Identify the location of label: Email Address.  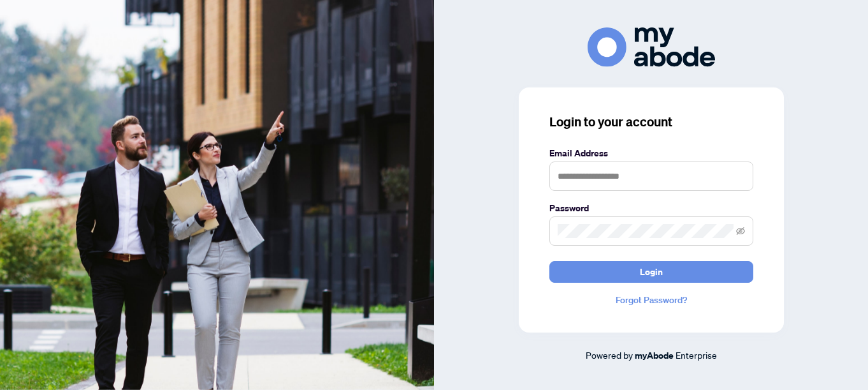
(651, 153).